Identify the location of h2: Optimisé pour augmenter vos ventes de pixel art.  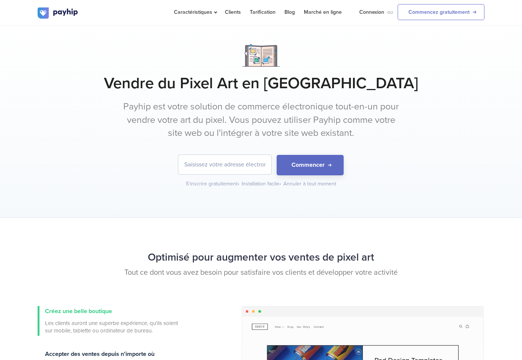
(261, 257).